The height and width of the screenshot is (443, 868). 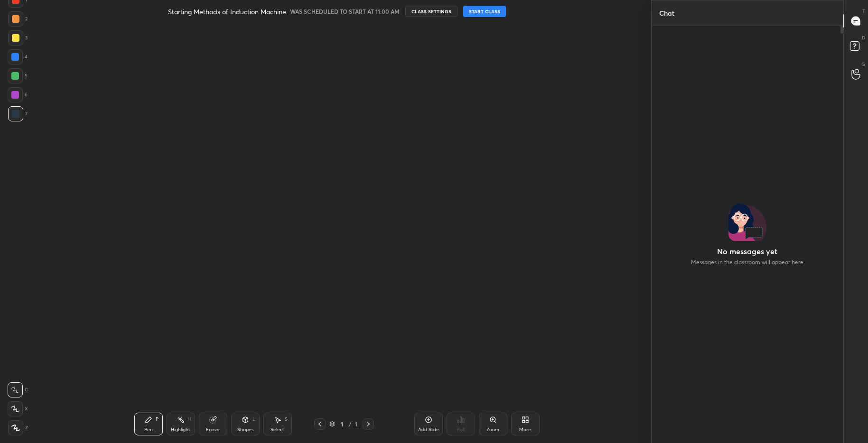 What do you see at coordinates (864, 11) in the screenshot?
I see `p: T` at bounding box center [864, 11].